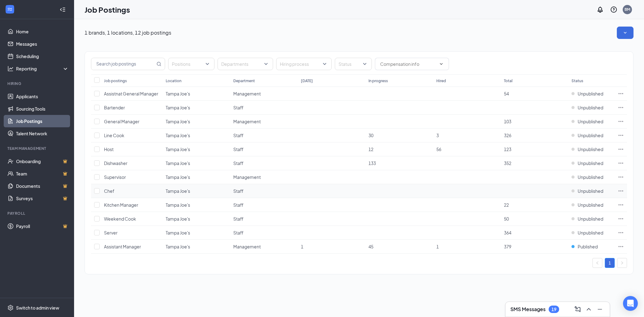  I want to click on span: 133, so click(372, 163).